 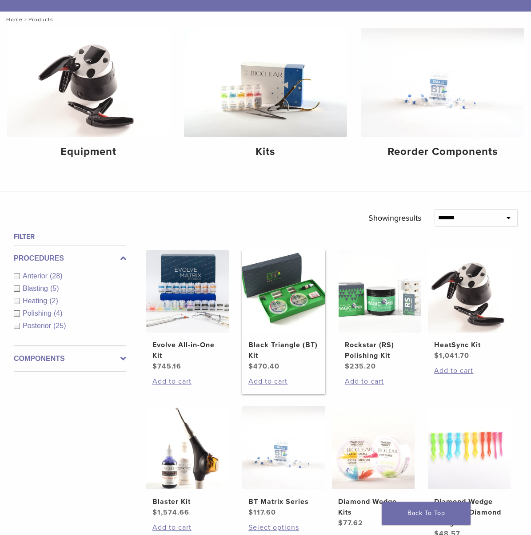 What do you see at coordinates (442, 152) in the screenshot?
I see `h4: Reorder Components` at bounding box center [442, 152].